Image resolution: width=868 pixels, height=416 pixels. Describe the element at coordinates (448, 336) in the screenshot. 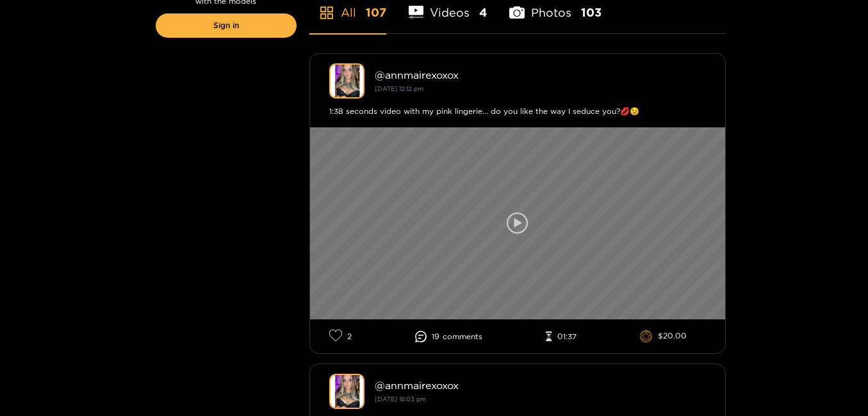

I see `li: 19` at that location.